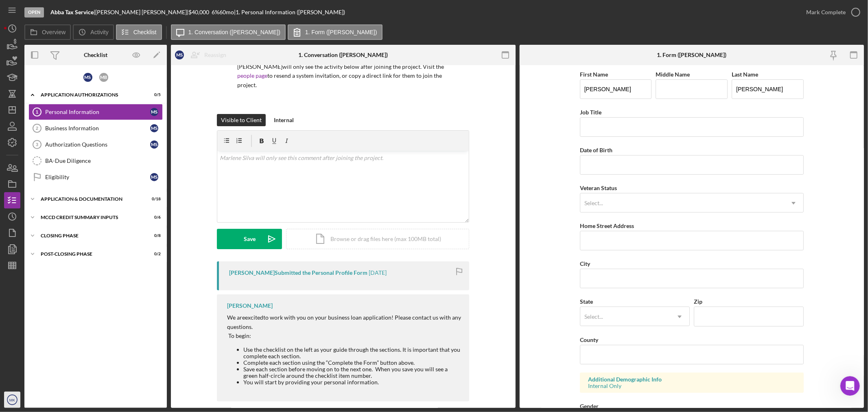 The width and height of the screenshot is (868, 412). What do you see at coordinates (146, 263) in the screenshot?
I see `button: Send a message…` at bounding box center [146, 263].